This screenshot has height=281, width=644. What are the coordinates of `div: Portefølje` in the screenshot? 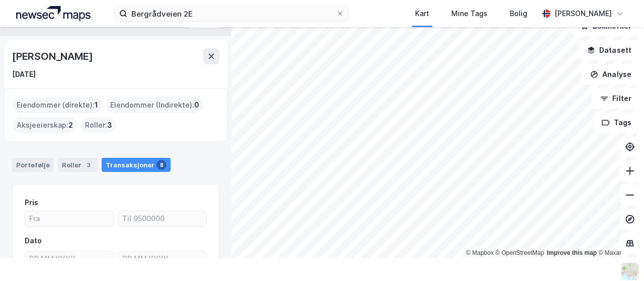 It's located at (33, 165).